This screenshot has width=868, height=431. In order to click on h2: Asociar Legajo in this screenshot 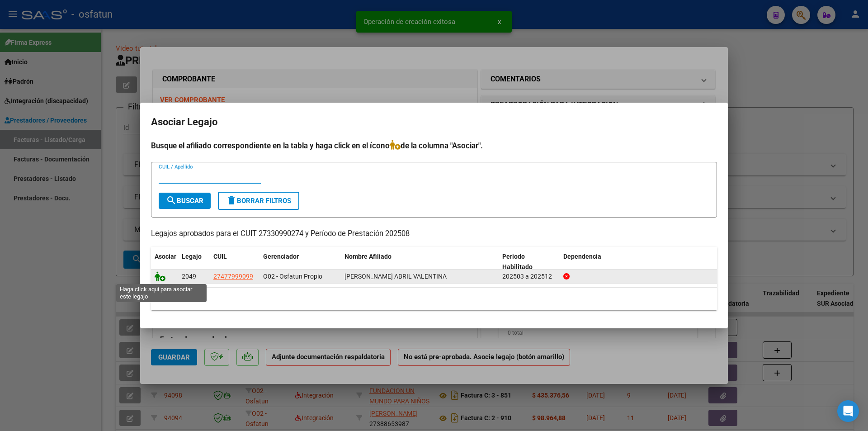, I will do `click(434, 122)`.